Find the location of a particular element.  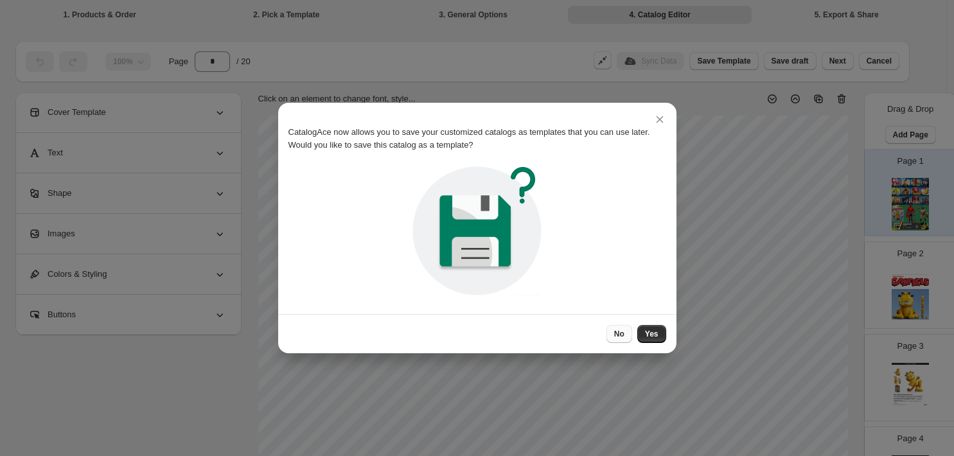

span: Yes is located at coordinates (652, 334).